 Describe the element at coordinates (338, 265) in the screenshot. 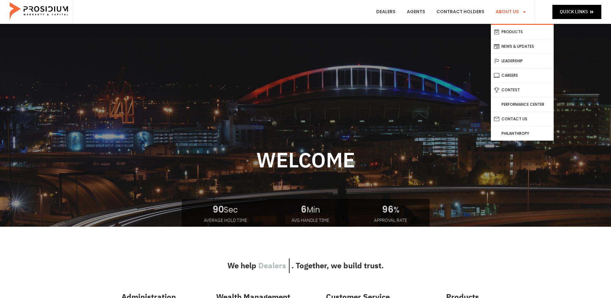

I see `span: . Together, we build trust.` at that location.